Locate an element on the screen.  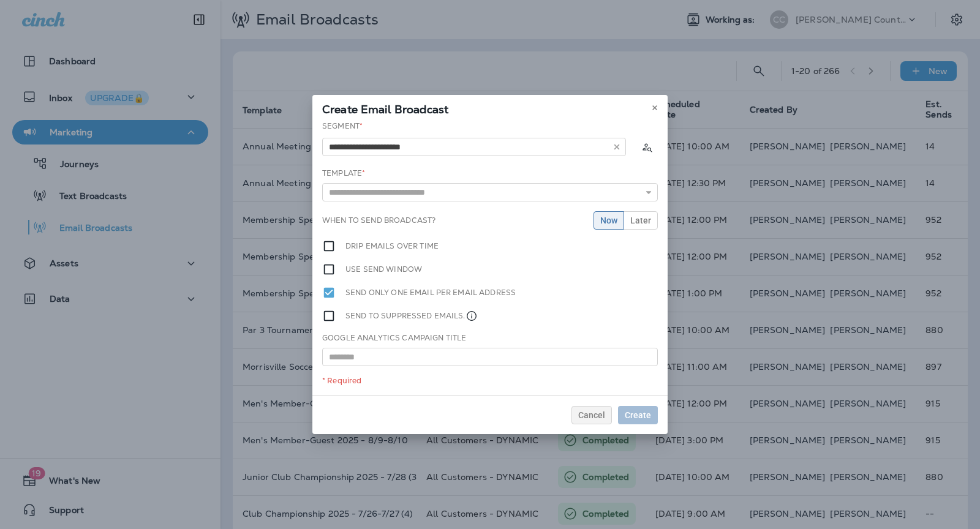
span: Later is located at coordinates (640, 220).